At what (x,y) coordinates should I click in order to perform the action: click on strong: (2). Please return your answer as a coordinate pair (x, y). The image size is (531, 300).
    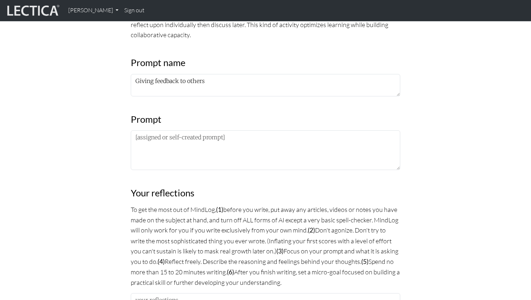
    Looking at the image, I should click on (311, 230).